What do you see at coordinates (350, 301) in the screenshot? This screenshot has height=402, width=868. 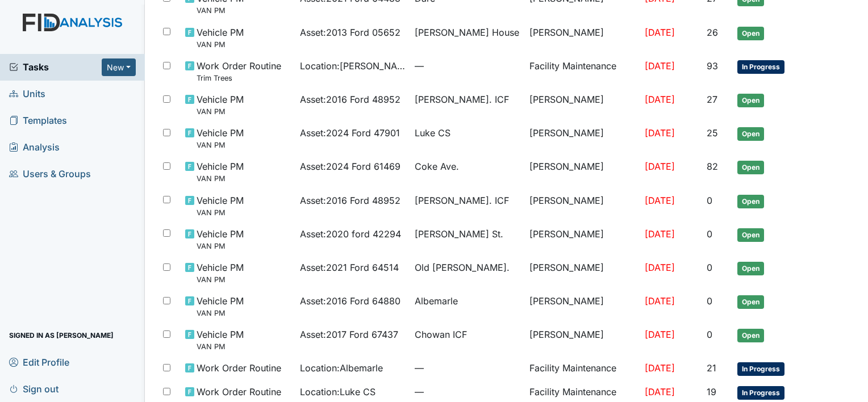 I see `span: Asset : 2016 Ford 64880` at bounding box center [350, 301].